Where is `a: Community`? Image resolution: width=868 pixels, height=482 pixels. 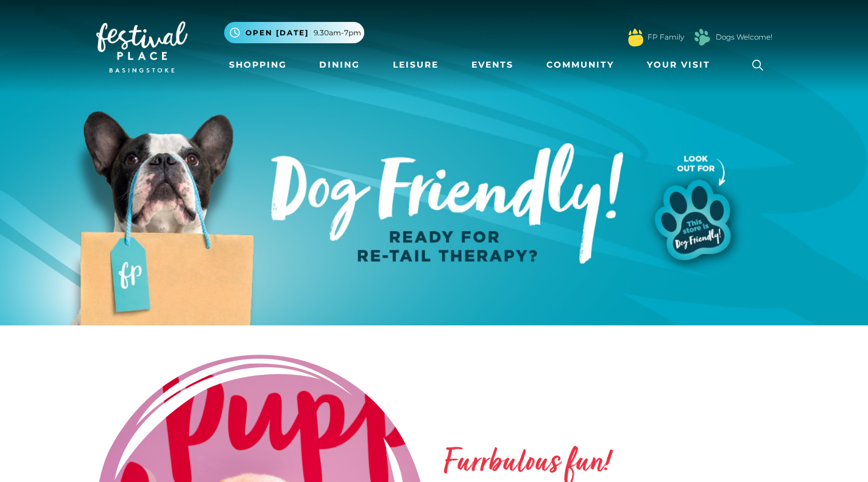
a: Community is located at coordinates (580, 65).